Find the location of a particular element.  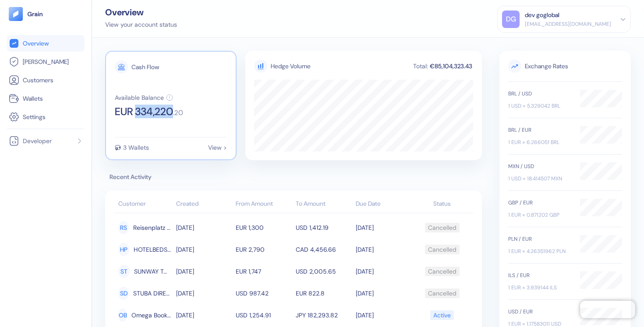

a: Settings is located at coordinates (46, 117).